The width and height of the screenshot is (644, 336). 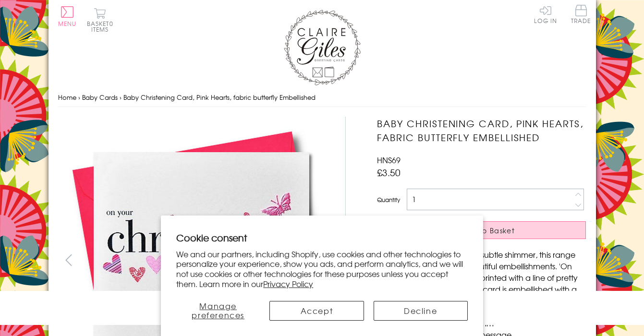 I want to click on span: Manage preferences, so click(x=218, y=311).